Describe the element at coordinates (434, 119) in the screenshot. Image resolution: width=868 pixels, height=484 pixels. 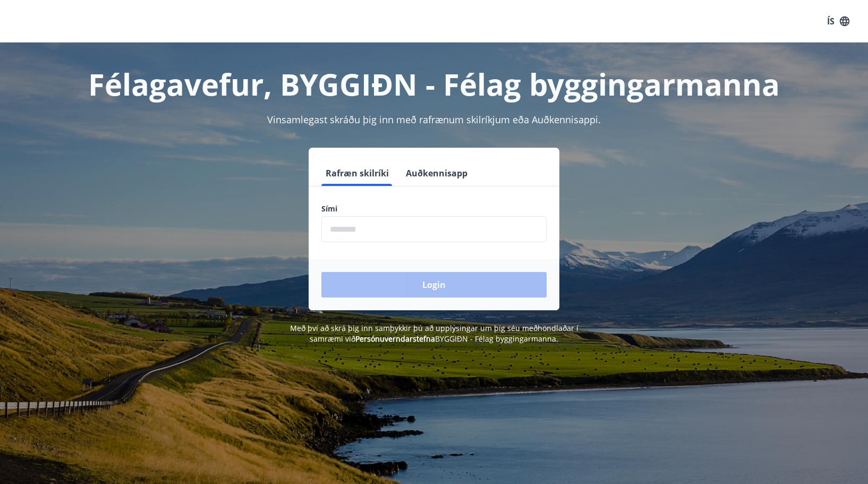
I see `span: Vinsamlegast skráðu þig inn með rafrænum skilríkjum eða Auðkennisappi.` at that location.